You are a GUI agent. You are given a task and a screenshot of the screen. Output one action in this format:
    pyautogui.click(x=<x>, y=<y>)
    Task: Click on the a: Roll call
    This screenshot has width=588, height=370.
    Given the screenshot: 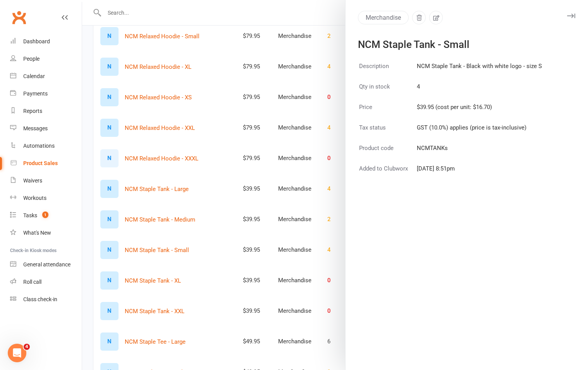 What is the action you would take?
    pyautogui.click(x=46, y=282)
    